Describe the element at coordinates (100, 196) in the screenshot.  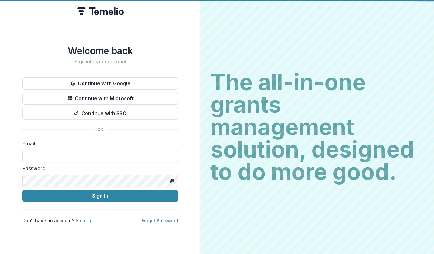
I see `button: Sign In` at that location.